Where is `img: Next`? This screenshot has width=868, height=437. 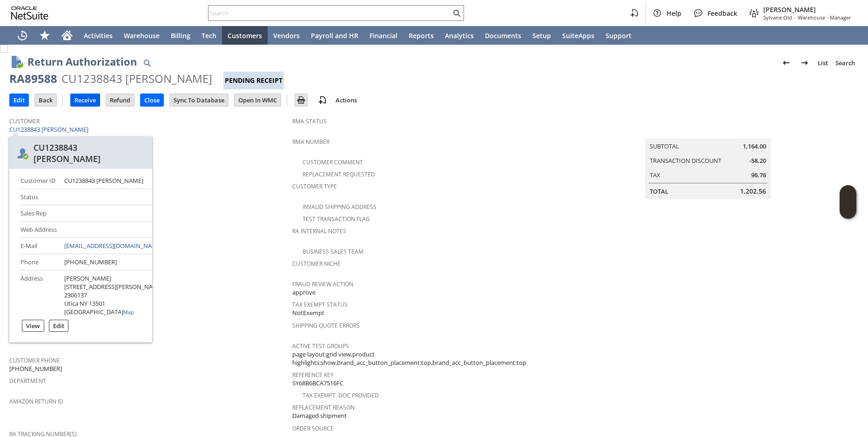
img: Next is located at coordinates (805, 63).